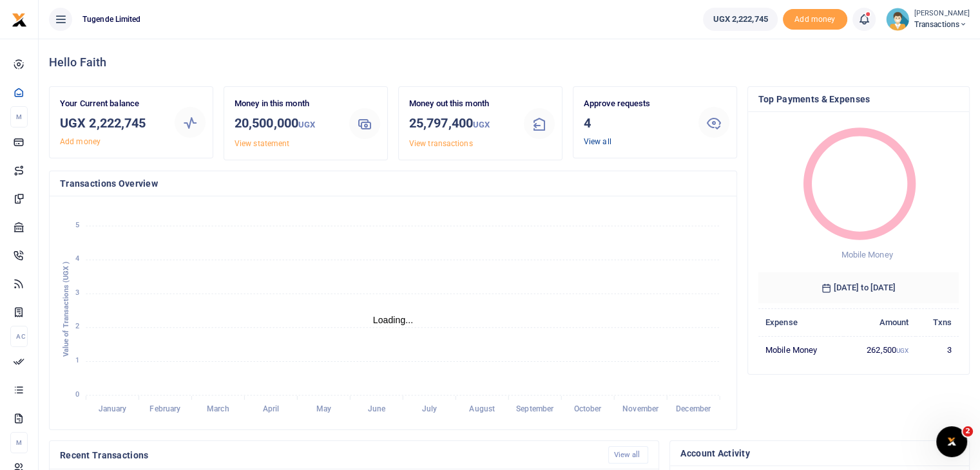  Describe the element at coordinates (482, 409) in the screenshot. I see `tspan: August` at that location.